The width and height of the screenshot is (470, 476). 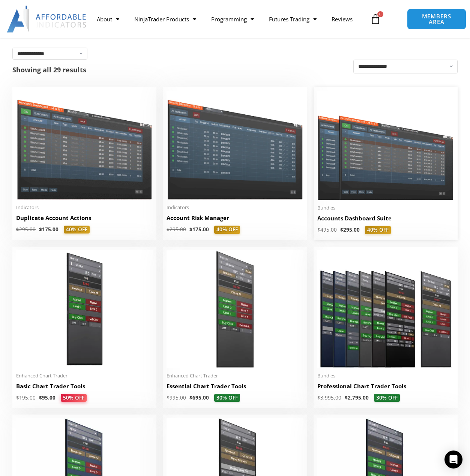 What do you see at coordinates (85, 309) in the screenshot?
I see `img: BasicTools` at bounding box center [85, 309].